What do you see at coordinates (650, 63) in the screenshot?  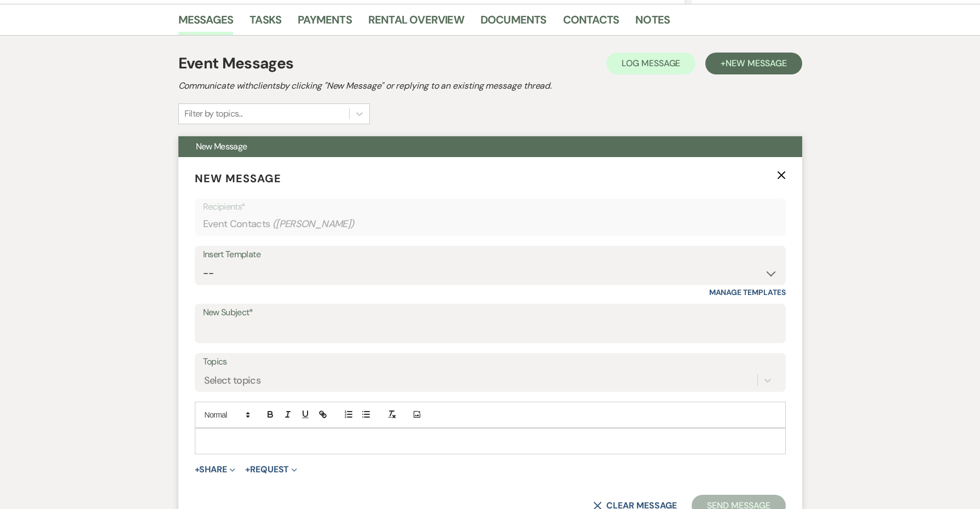 I see `span: Log Message` at bounding box center [650, 63].